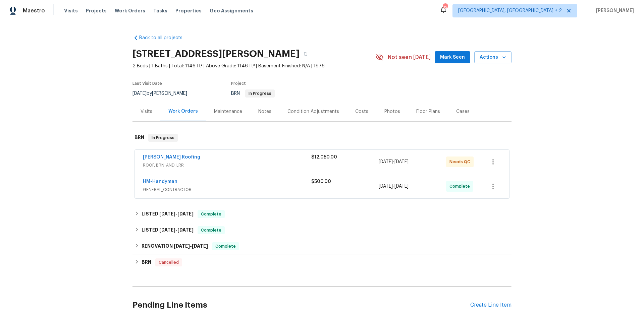 The width and height of the screenshot is (644, 313). What do you see at coordinates (228, 112) in the screenshot?
I see `div: Maintenance` at bounding box center [228, 112].